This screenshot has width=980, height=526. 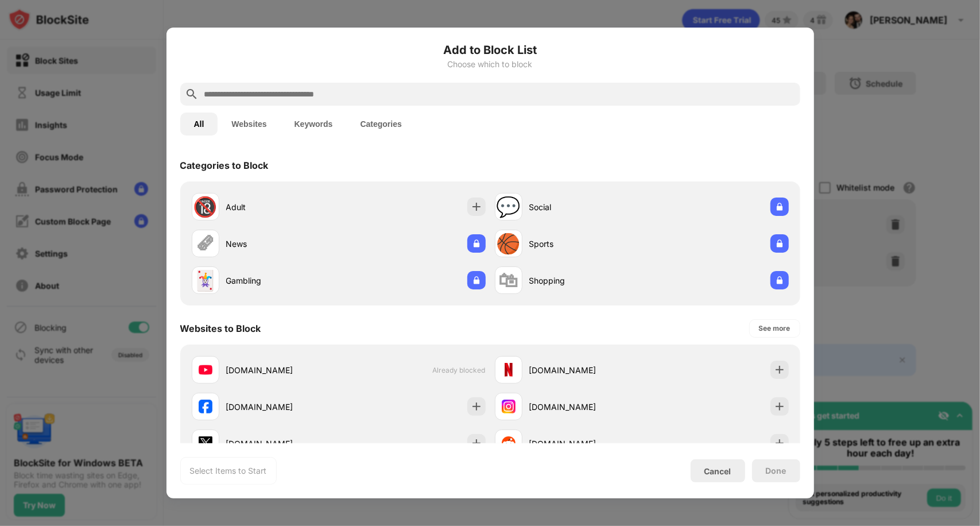 I want to click on div: Choose which to block, so click(x=490, y=64).